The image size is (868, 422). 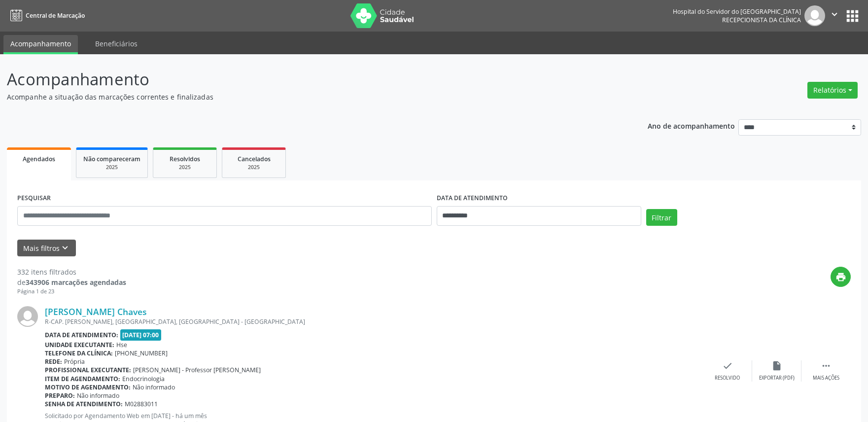 What do you see at coordinates (46, 15) in the screenshot?
I see `a: Central de Marcação` at bounding box center [46, 15].